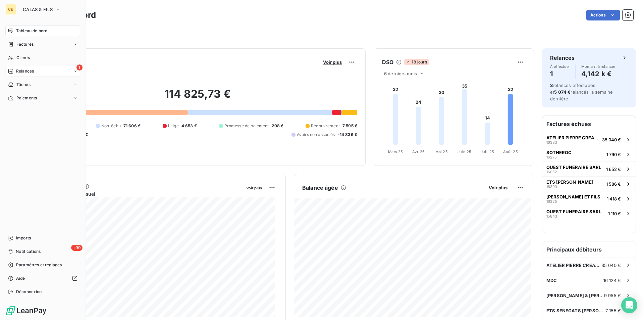 The image size is (644, 320). Describe the element at coordinates (614, 199) in the screenshot. I see `span: 1 418 €` at that location.